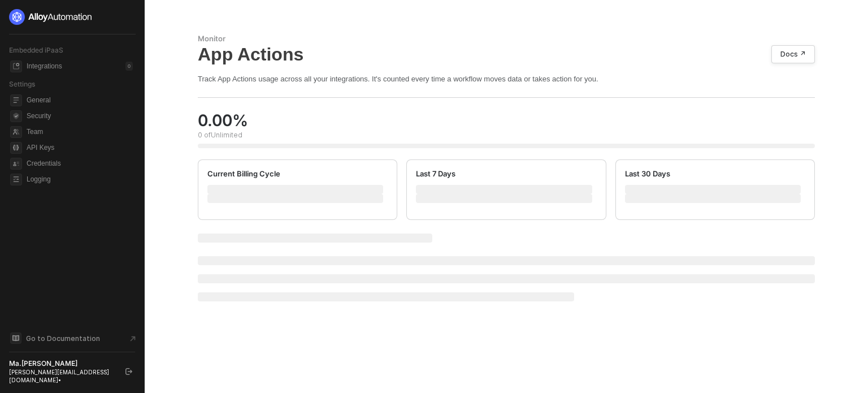 This screenshot has height=393, width=868. Describe the element at coordinates (80, 179) in the screenshot. I see `span: Logging` at that location.